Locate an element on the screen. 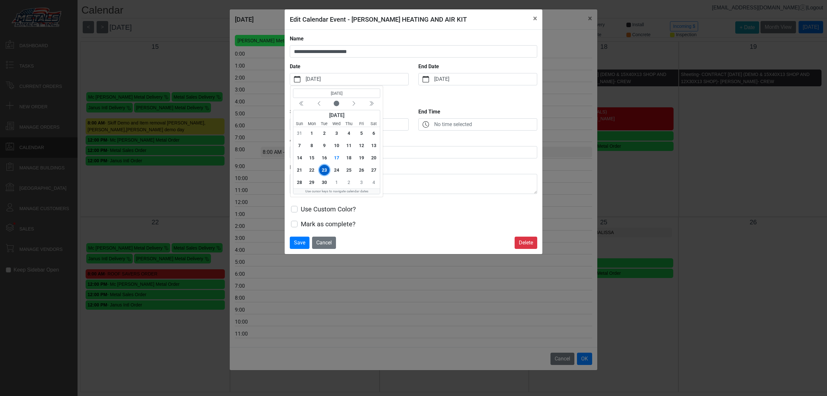 This screenshot has height=396, width=827. div: Saturday, September 20, 2025 is located at coordinates (374, 158).